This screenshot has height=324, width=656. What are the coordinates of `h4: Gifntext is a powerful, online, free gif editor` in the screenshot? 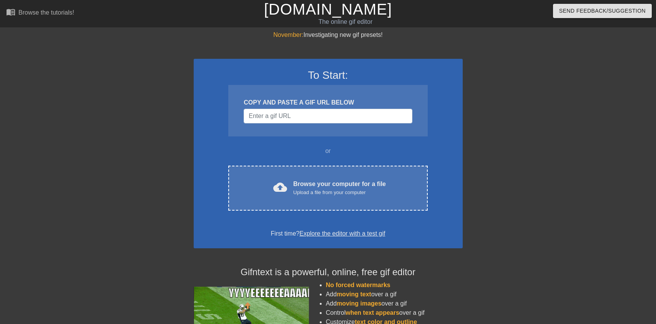 It's located at (328, 272).